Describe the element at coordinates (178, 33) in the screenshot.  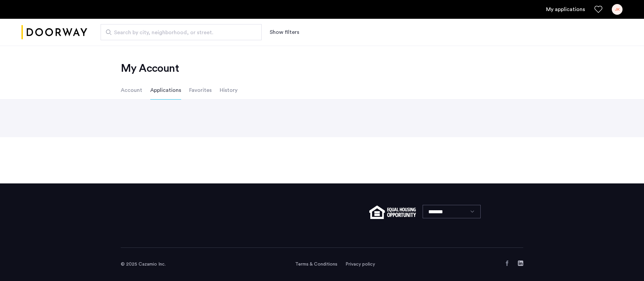
I see `span: Search by city, neighborhood, or street.` at that location.